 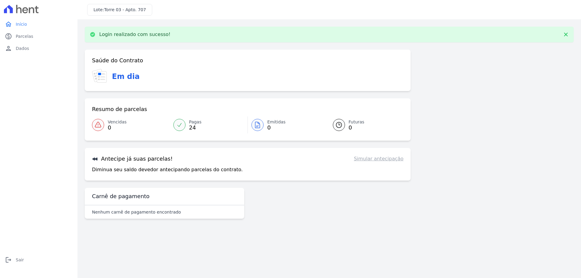 I want to click on a: Simular antecipação, so click(x=379, y=159).